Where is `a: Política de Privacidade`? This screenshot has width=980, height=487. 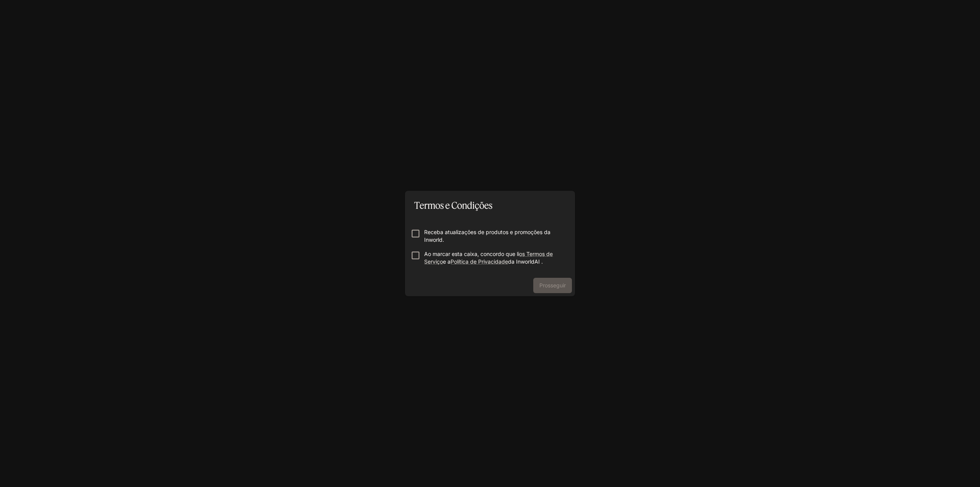 a: Política de Privacidade is located at coordinates (479, 261).